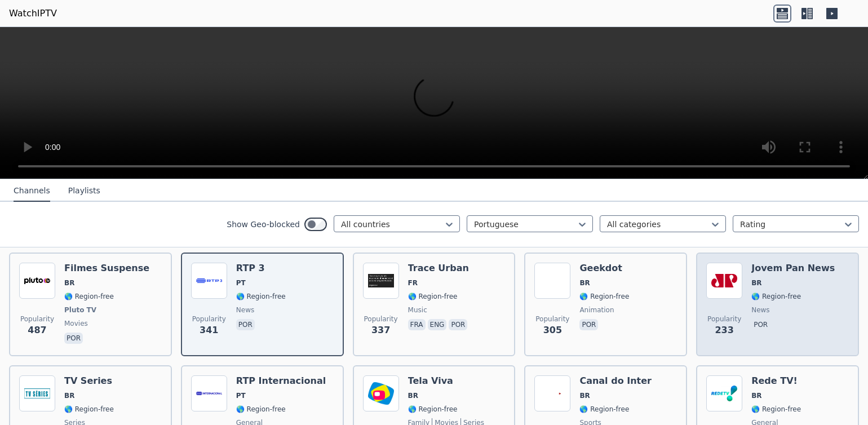 This screenshot has width=868, height=425. I want to click on img: Jovem Pan News, so click(724, 281).